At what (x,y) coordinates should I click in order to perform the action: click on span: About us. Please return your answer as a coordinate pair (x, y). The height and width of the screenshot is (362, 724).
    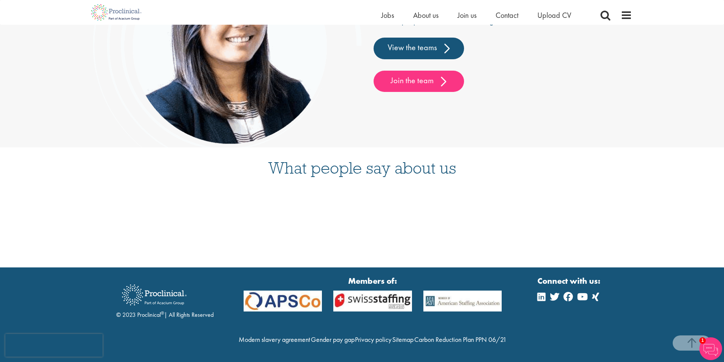
    Looking at the image, I should click on (426, 15).